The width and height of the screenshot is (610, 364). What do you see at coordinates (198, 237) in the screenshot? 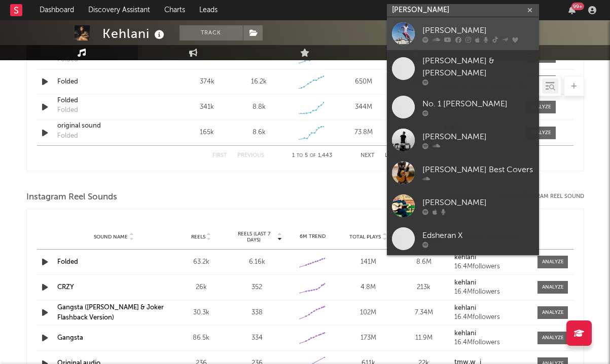
I see `span: Reels` at bounding box center [198, 237].